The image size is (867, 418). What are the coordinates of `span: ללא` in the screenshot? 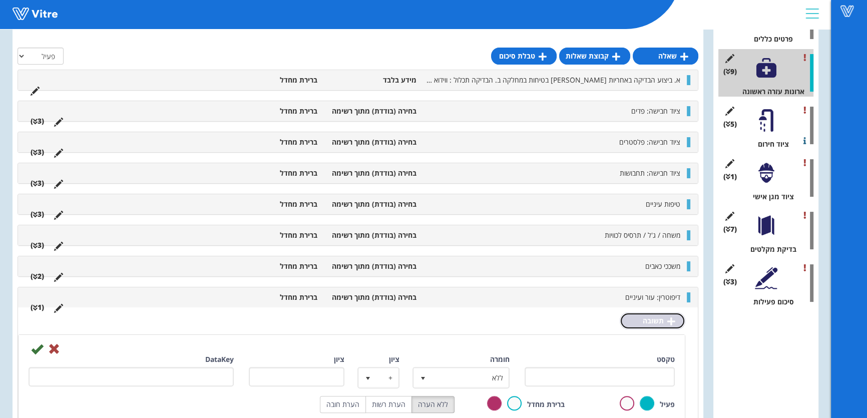 It's located at (470, 377).